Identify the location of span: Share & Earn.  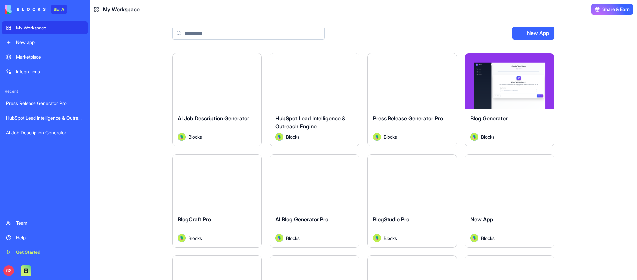
(616, 9).